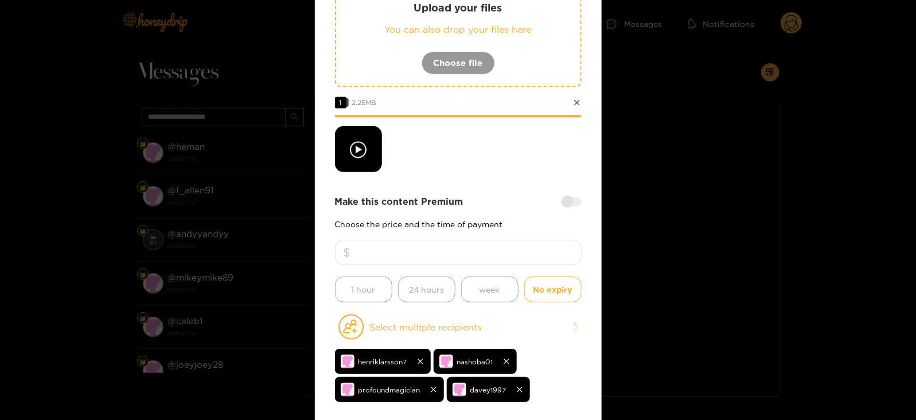  Describe the element at coordinates (383, 361) in the screenshot. I see `span: henriklarsson7` at that location.